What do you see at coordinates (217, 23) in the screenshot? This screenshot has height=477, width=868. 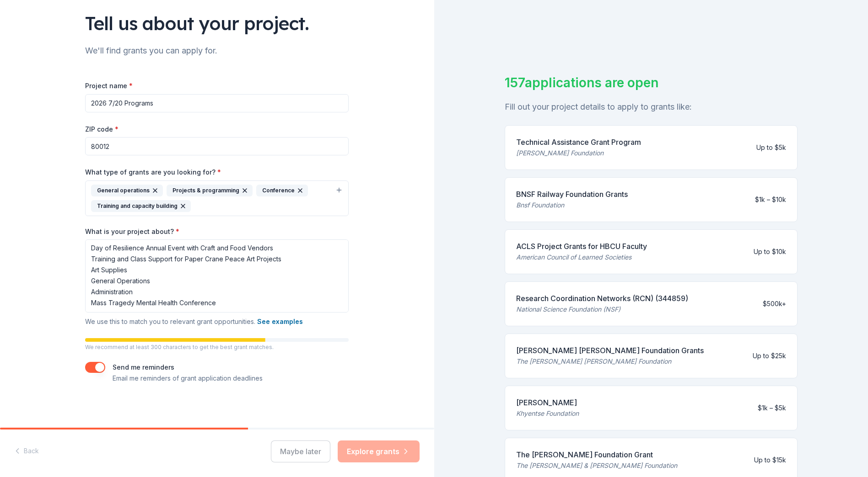 I see `div: Tell us about your project.` at bounding box center [217, 23].